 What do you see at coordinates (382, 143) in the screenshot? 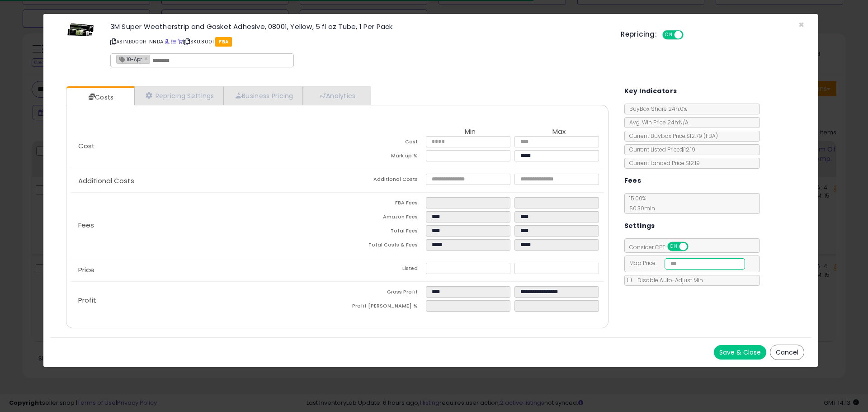
I see `td: Cost` at bounding box center [382, 143].